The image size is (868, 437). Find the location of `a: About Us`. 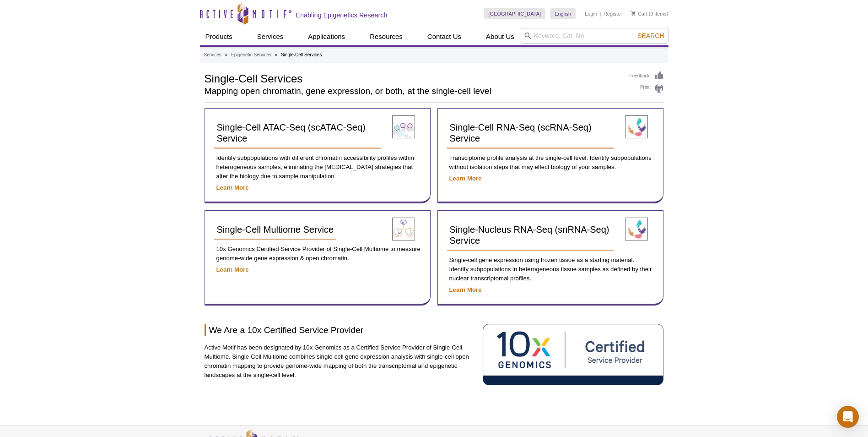

a: About Us is located at coordinates (500, 37).